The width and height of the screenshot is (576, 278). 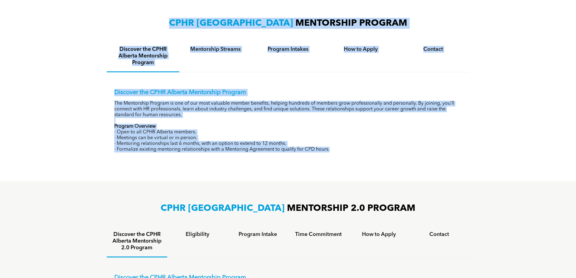 What do you see at coordinates (215, 49) in the screenshot?
I see `h4: Mentorship Streams` at bounding box center [215, 49].